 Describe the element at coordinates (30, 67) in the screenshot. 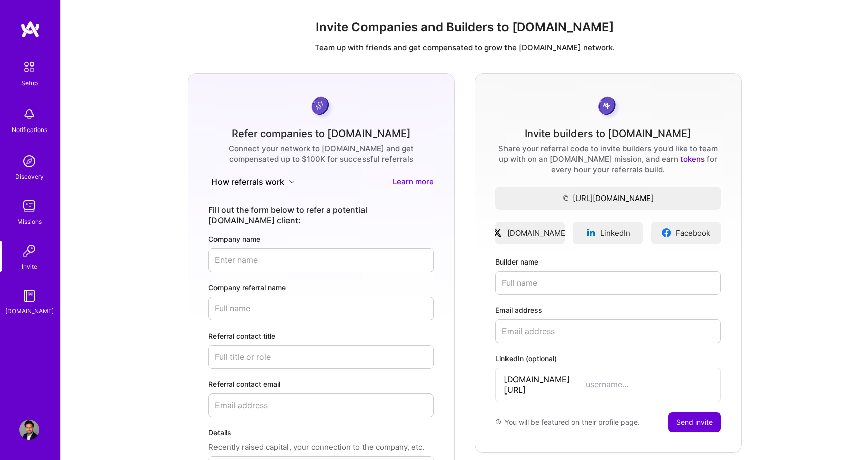

I see `img: setup` at that location.